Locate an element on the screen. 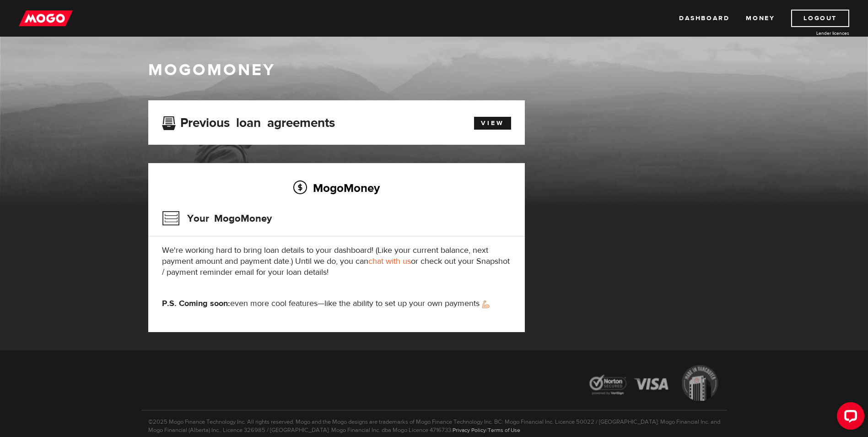 The image size is (868, 437). p: ©2025 Mogo Finance Technology Inc. All rights reserved. Mogo and the Mogo designs are trademarks ... is located at coordinates (434, 422).